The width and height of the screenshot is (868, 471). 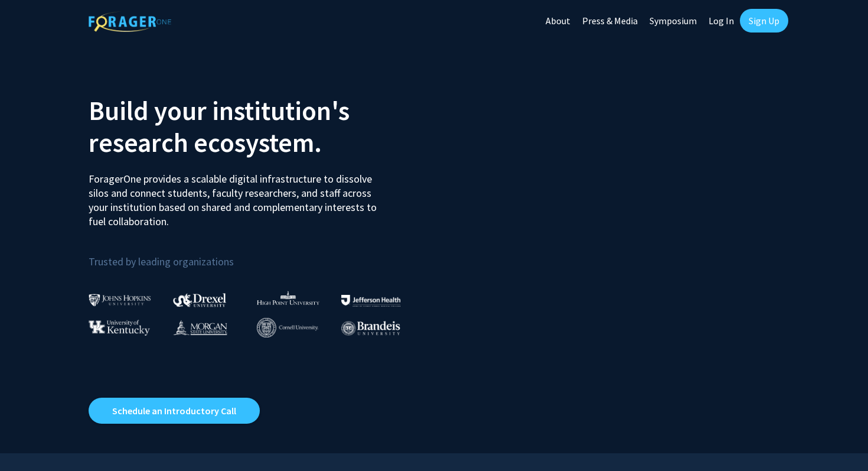 What do you see at coordinates (119, 327) in the screenshot?
I see `img: University of Kentucky` at bounding box center [119, 327].